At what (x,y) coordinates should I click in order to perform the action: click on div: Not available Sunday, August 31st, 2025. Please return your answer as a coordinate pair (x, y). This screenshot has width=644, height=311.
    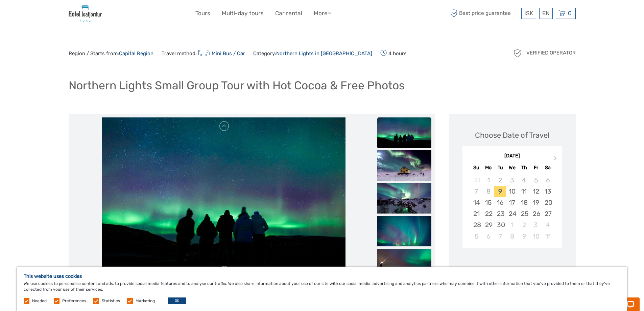
    Looking at the image, I should click on (476, 180).